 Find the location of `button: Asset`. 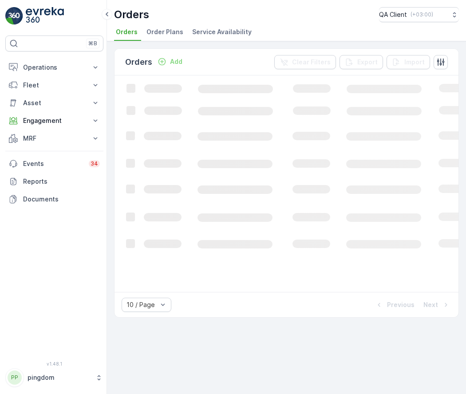

button: Asset is located at coordinates (54, 103).